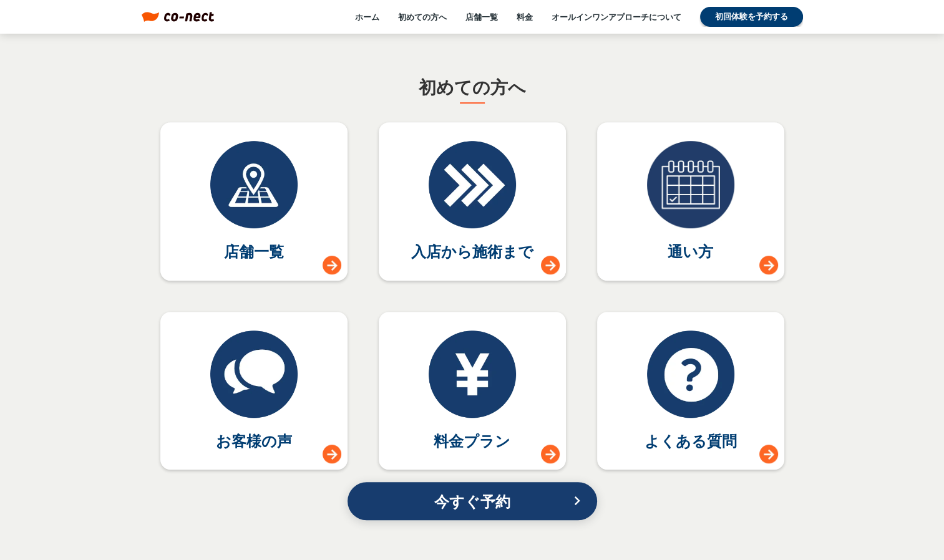 The width and height of the screenshot is (944, 560). Describe the element at coordinates (422, 17) in the screenshot. I see `a: 初めての方へ` at that location.